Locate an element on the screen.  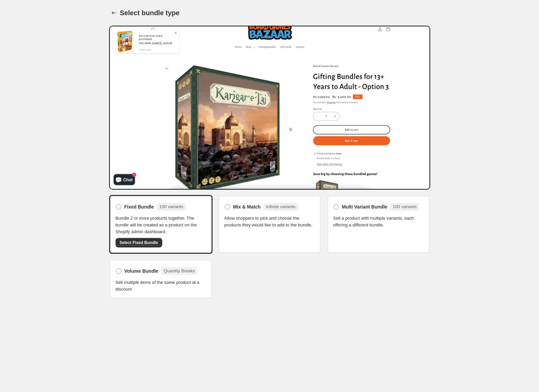
span: Select Fixed Bundle is located at coordinates (139, 242).